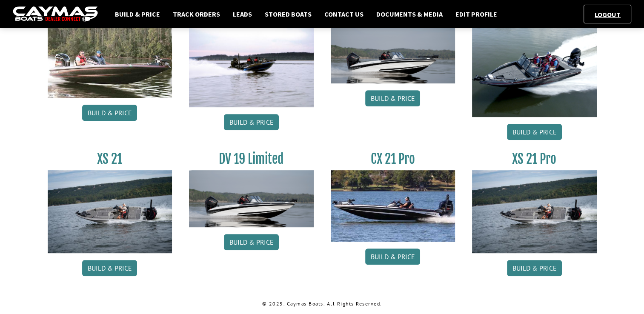 Image resolution: width=644 pixels, height=314 pixels. What do you see at coordinates (288, 14) in the screenshot?
I see `a: Stored Boats` at bounding box center [288, 14].